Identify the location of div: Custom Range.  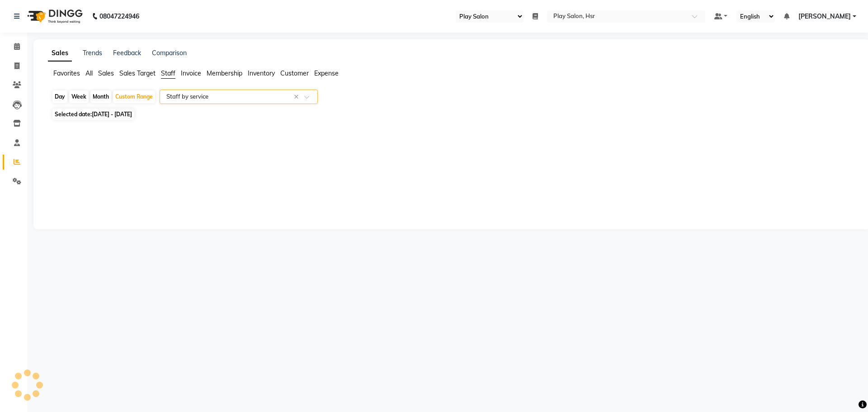
(134, 97).